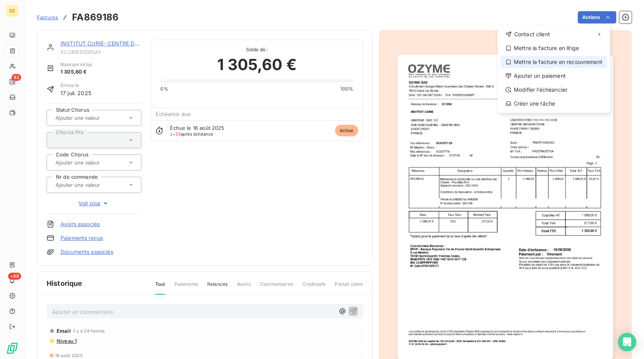 The width and height of the screenshot is (644, 359). I want to click on div: Mettre la facture en litige, so click(554, 48).